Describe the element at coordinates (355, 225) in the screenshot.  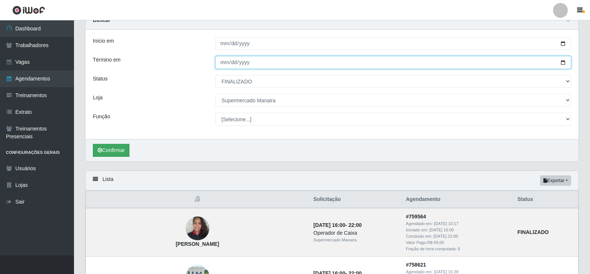
I see `time: 22:00` at that location.